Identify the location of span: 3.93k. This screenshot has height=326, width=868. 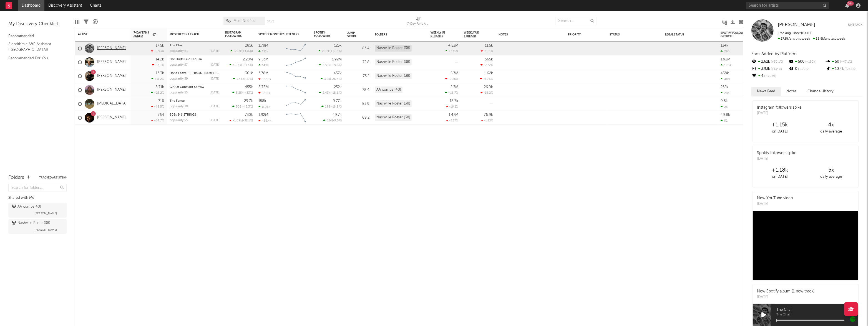
(238, 51).